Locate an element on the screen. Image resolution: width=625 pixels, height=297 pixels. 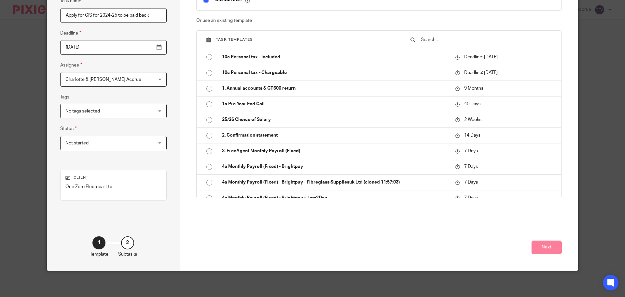
input: Task name is located at coordinates (113, 15).